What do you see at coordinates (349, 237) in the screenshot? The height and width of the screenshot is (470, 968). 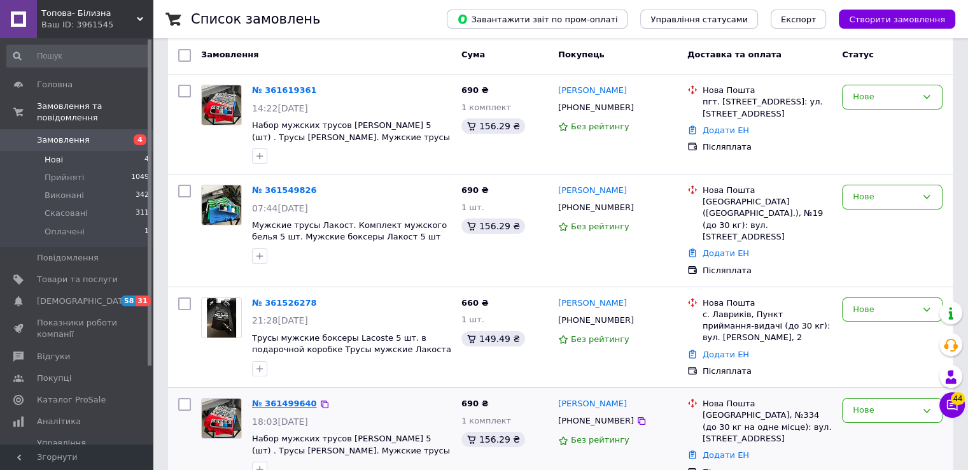 I see `a: Мужские трусы Лакост. Комплект мужского белья 5 шт. Мужские боксеры Лакост 5 шт XXL` at bounding box center [349, 237].